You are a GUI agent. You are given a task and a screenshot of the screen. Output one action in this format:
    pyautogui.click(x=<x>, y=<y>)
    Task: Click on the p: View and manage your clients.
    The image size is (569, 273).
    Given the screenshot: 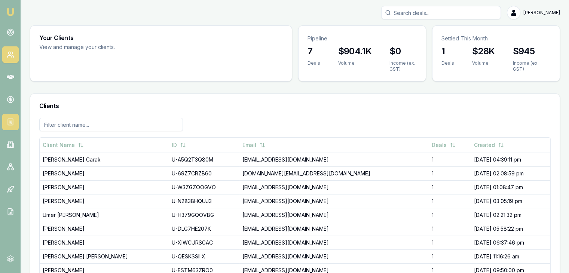 What is the action you would take?
    pyautogui.click(x=135, y=47)
    